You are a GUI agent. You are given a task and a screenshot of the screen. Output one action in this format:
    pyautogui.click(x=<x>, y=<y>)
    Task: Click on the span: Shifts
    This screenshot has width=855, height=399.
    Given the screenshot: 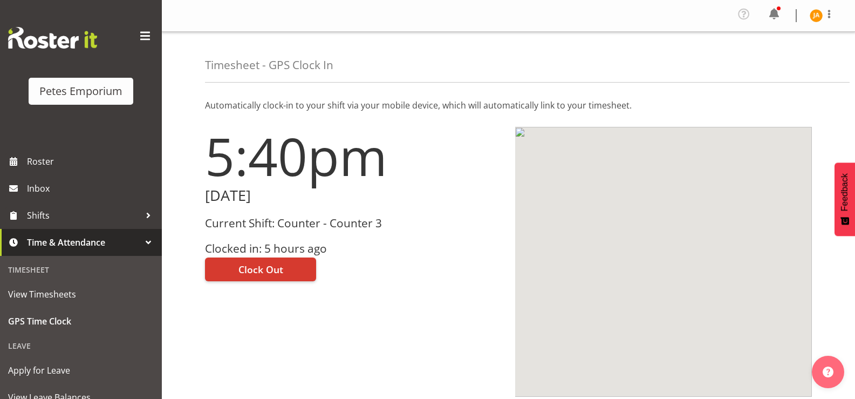 What is the action you would take?
    pyautogui.click(x=84, y=215)
    